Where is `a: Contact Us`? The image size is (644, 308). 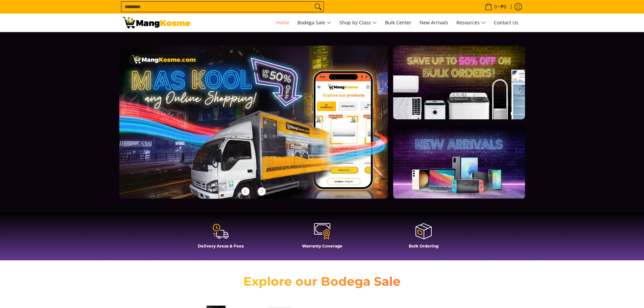 a: Contact Us is located at coordinates (506, 23).